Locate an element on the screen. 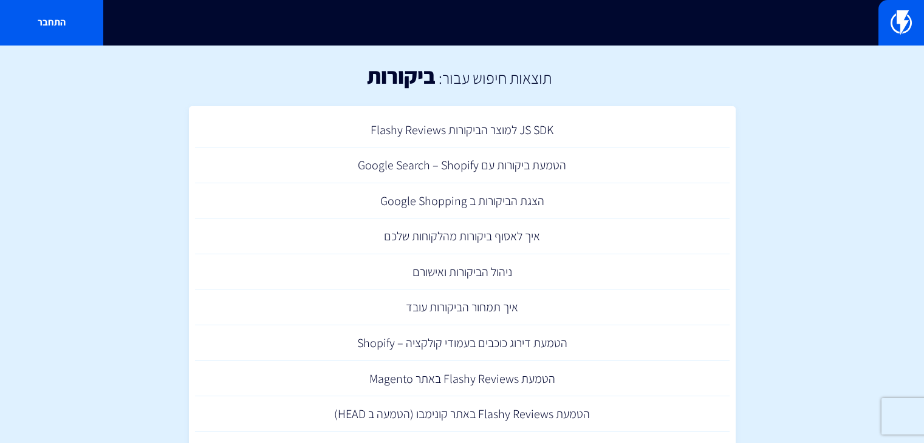 The width and height of the screenshot is (924, 443). a: הטמעת ביקורות עם Google Search – Shopify is located at coordinates (462, 165).